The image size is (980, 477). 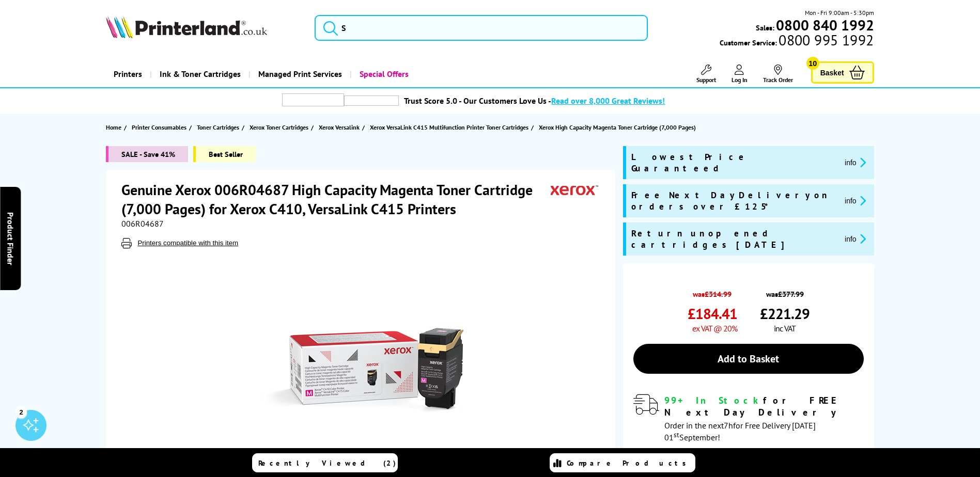 I want to click on span: Home, so click(x=114, y=127).